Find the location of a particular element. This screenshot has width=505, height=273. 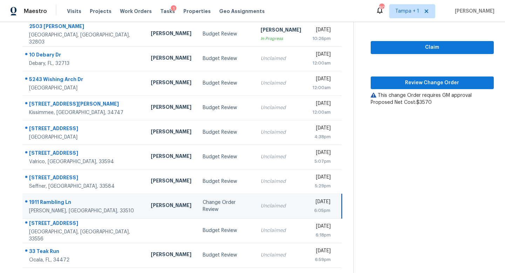

button: Claim is located at coordinates (432, 47).